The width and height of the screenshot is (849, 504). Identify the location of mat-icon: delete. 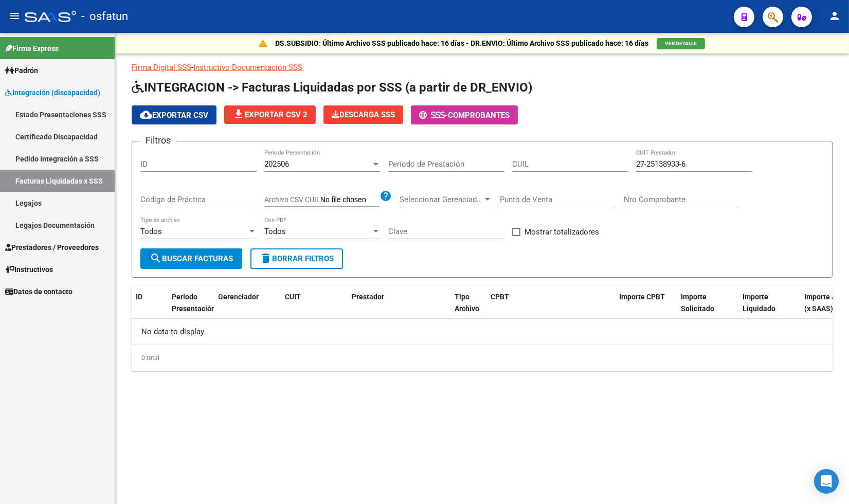
(266, 258).